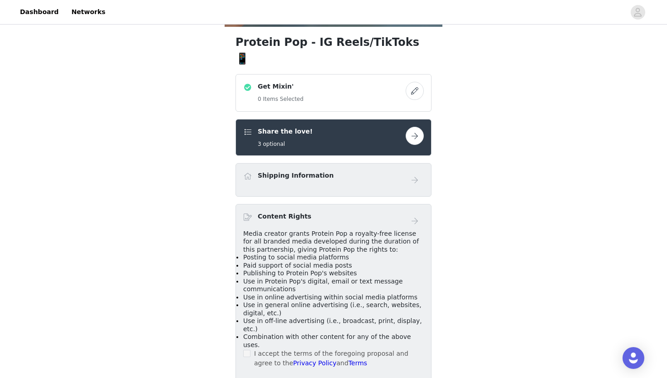 This screenshot has height=378, width=667. I want to click on p: I accept the terms of the foregoing proposal and agree to the and, so click(339, 358).